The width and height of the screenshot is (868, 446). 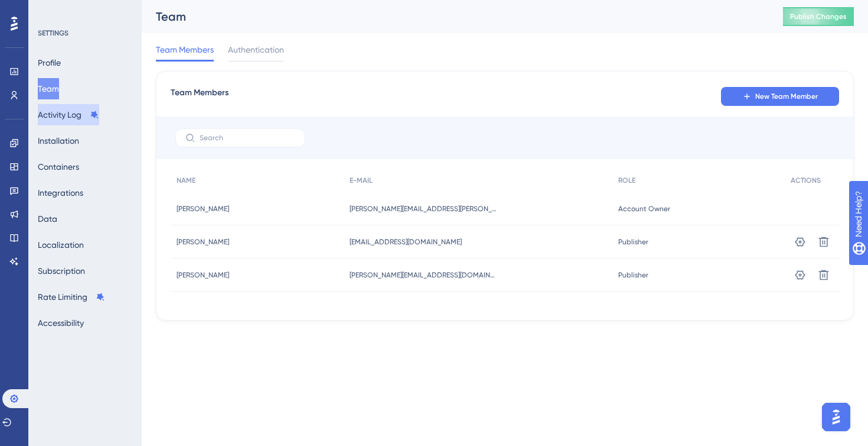 What do you see at coordinates (818, 17) in the screenshot?
I see `button: Publish Changes` at bounding box center [818, 17].